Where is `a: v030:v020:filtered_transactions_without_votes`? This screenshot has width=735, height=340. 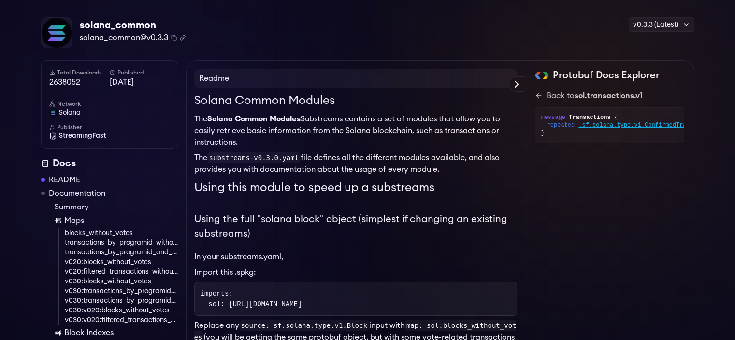 a: v030:v020:filtered_transactions_without_votes is located at coordinates (121, 320).